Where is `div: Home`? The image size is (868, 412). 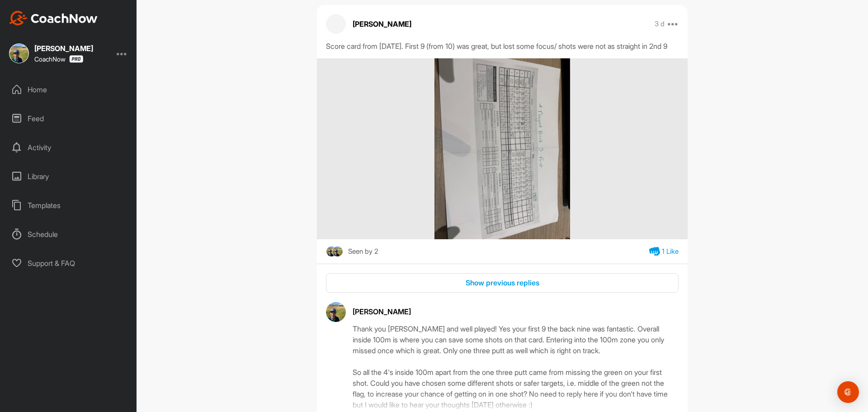
div: Home is located at coordinates (69, 90).